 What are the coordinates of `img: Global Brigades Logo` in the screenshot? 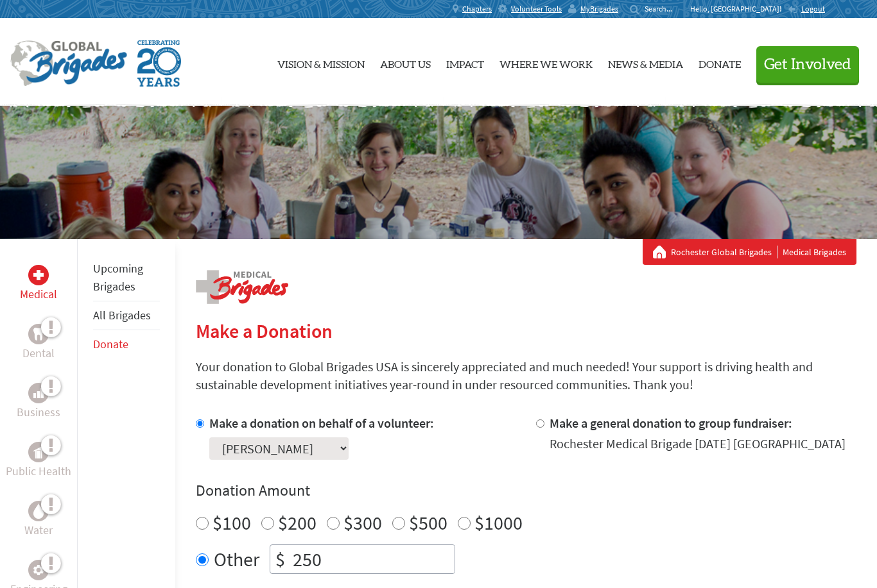 It's located at (68, 63).